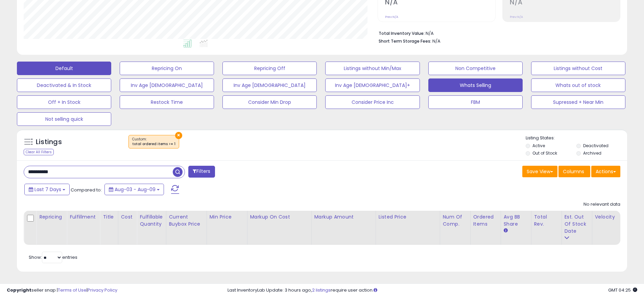 This screenshot has width=644, height=297. I want to click on div: Num of Comp., so click(455, 221).